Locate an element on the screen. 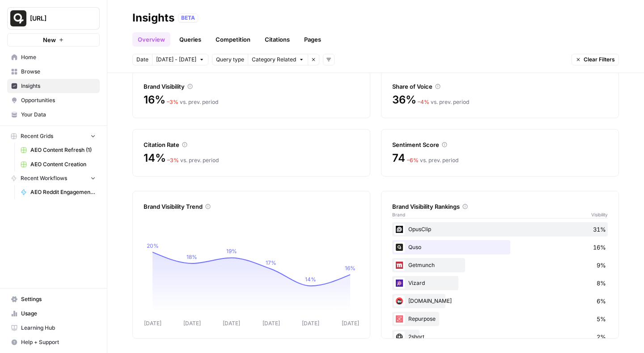 The image size is (644, 353). img: ihxoybly6ev5029lxtojozt09e3o is located at coordinates (399, 318).